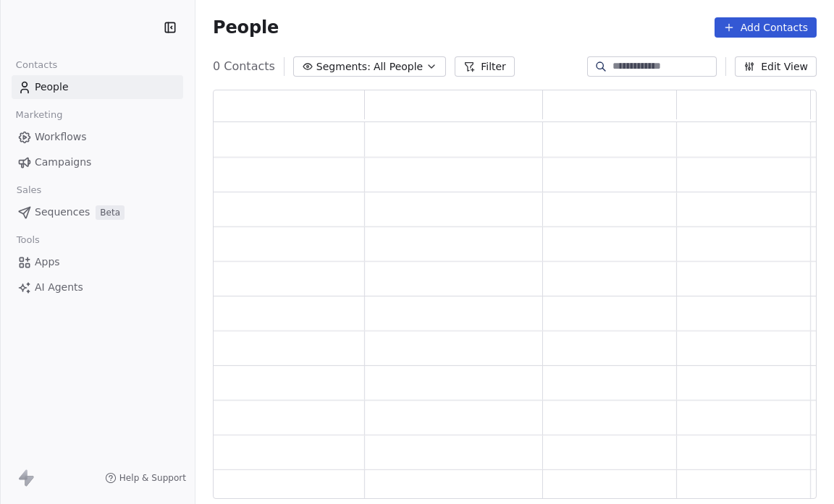  Describe the element at coordinates (47, 262) in the screenshot. I see `span: Apps` at that location.